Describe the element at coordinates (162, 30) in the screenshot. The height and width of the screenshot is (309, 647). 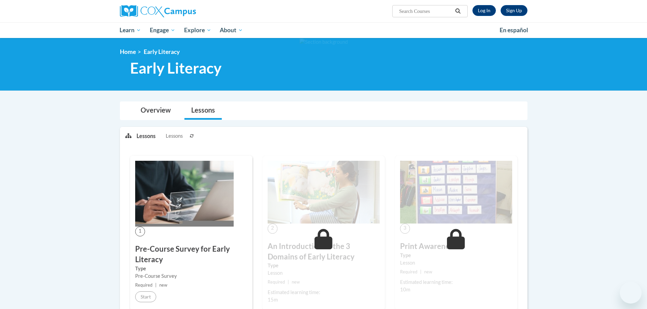
I see `span: Engage` at that location.